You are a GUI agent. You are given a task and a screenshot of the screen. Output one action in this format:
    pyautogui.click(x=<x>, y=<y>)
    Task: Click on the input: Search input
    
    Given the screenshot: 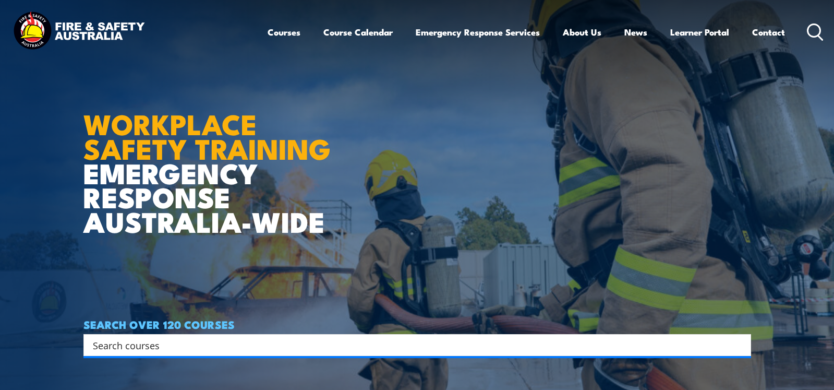 What is the action you would take?
    pyautogui.click(x=411, y=345)
    